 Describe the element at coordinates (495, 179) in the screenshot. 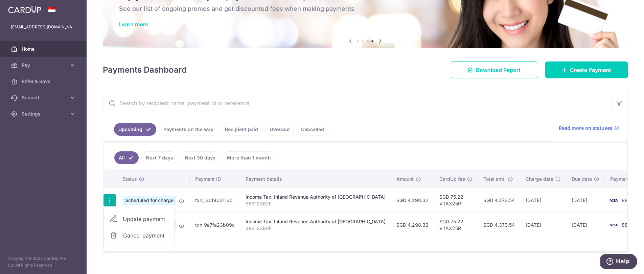

I see `span: Total amt.` at that location.